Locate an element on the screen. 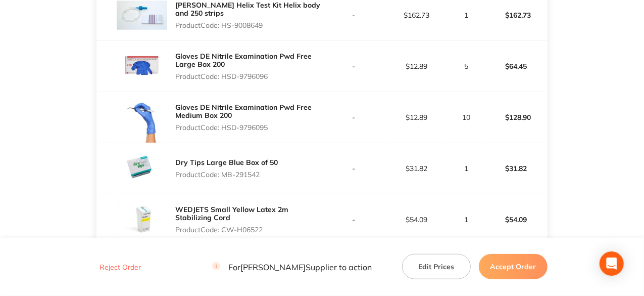 This screenshot has height=296, width=644. img: Y2x2eHd3dQ is located at coordinates (142, 169).